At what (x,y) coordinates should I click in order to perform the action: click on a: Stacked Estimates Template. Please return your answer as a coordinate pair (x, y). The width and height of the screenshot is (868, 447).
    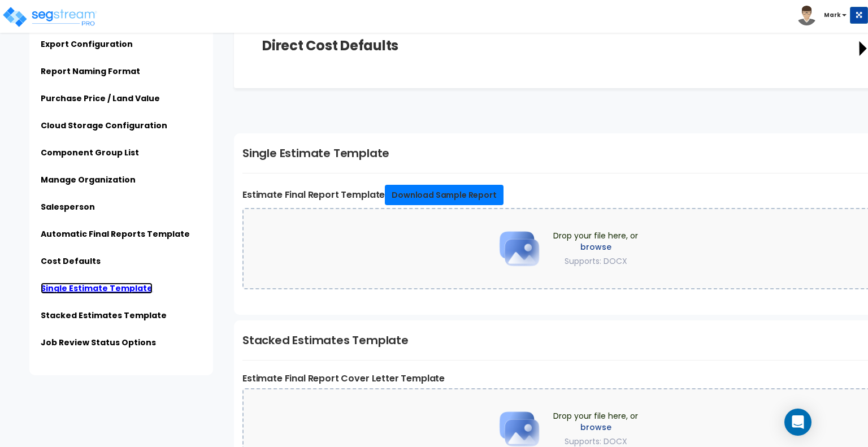
    Looking at the image, I should click on (104, 315).